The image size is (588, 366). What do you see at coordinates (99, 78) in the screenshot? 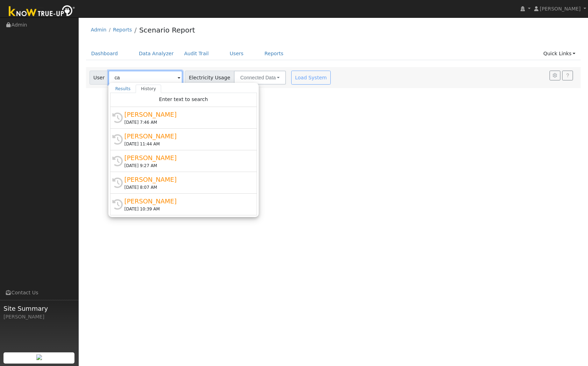
I see `span: User` at bounding box center [99, 78].